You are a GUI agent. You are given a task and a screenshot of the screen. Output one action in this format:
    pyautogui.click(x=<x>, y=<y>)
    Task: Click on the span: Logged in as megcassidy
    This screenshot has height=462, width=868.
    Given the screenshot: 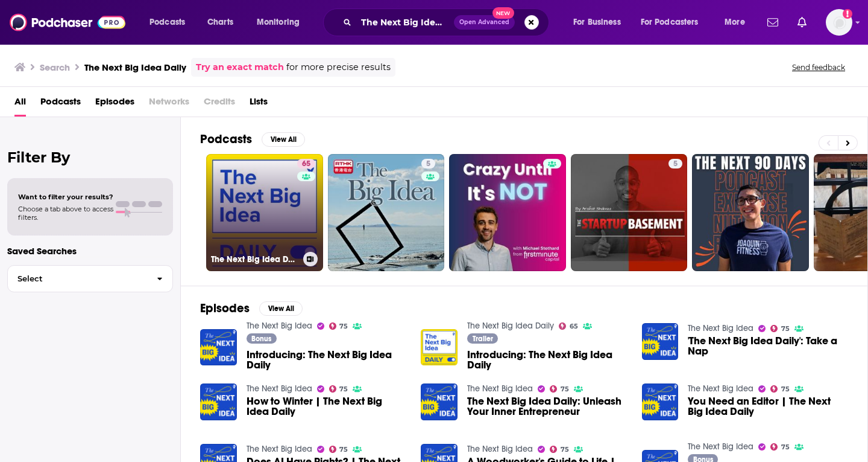 What is the action you would take?
    pyautogui.click(x=839, y=22)
    